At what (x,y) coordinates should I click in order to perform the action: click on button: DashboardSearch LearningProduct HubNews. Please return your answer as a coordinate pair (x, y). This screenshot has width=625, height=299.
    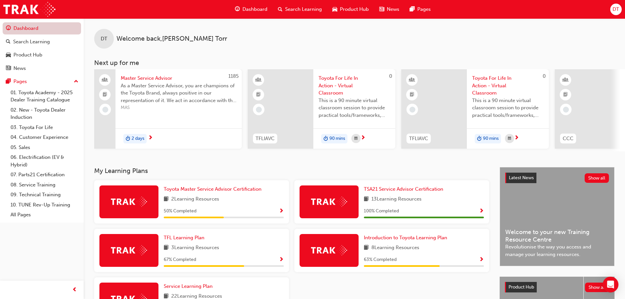
    Looking at the image, I should click on (42, 48).